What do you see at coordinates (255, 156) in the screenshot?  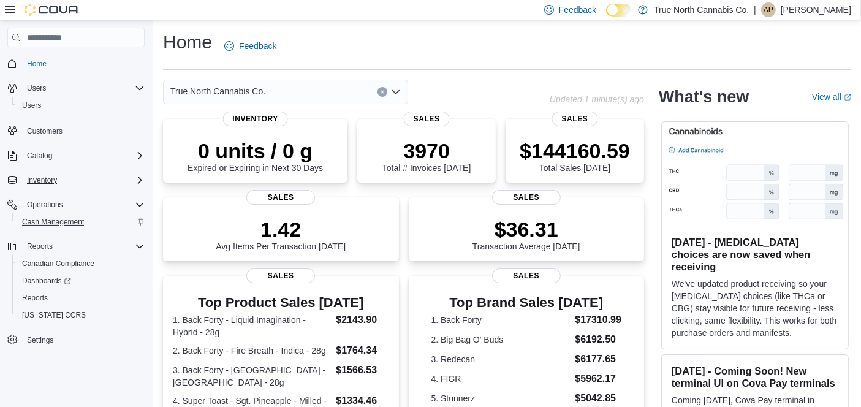 I see `div: Expired or Expiring in Next 30 Days` at bounding box center [255, 156].